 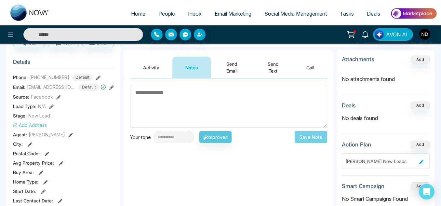 I want to click on button: Call, so click(x=310, y=67).